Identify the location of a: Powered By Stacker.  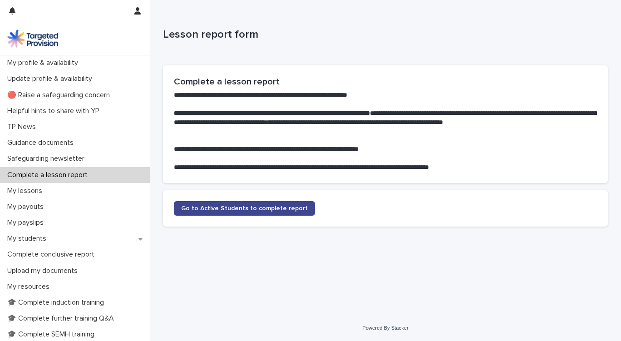
(385, 328).